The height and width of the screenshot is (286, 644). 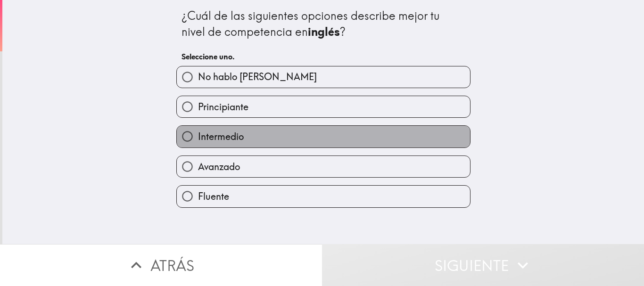 I want to click on button: Principiante, so click(x=323, y=107).